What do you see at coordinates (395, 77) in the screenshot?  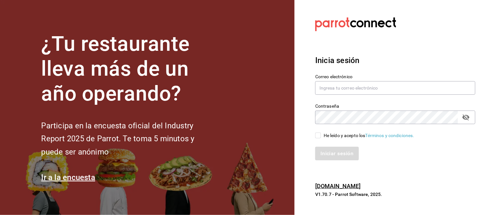 I see `label: Correo electrónico` at bounding box center [395, 77].